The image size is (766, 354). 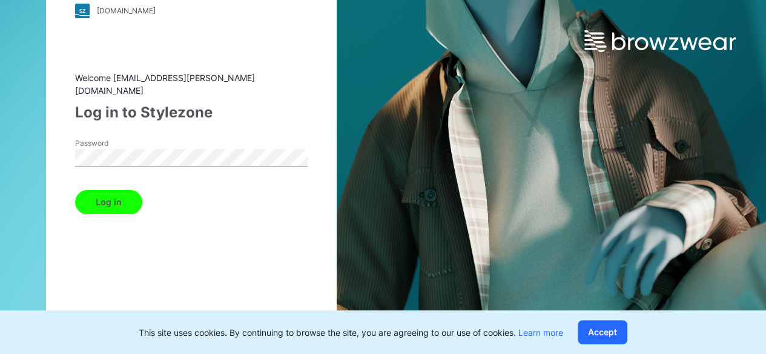 What do you see at coordinates (660, 41) in the screenshot?
I see `img: browzwear-logo.e42bd6dac1945053ebaf764b6aa21510.svg` at bounding box center [660, 41].